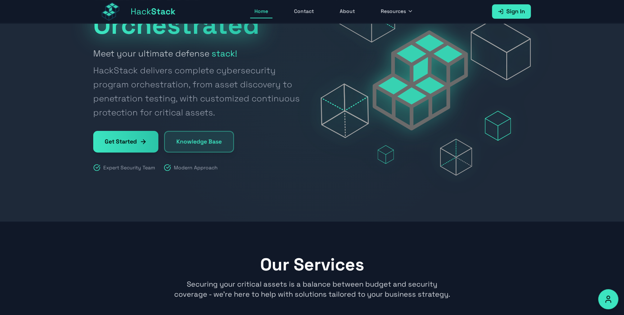 The height and width of the screenshot is (315, 624). I want to click on h2: Our Services, so click(312, 265).